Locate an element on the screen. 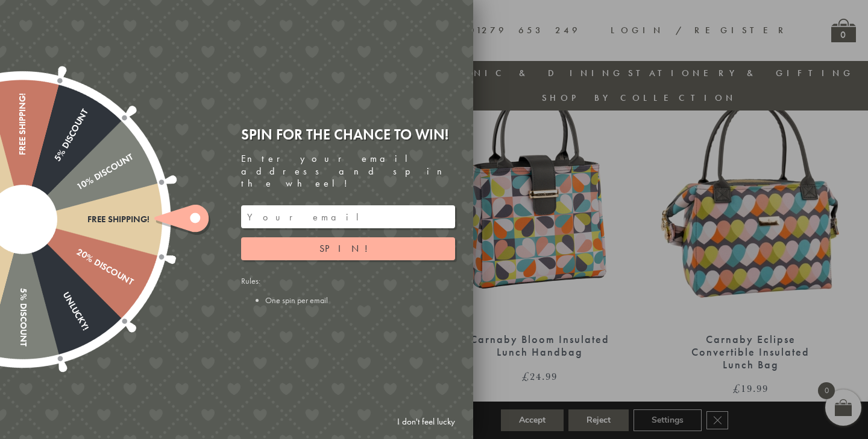  li: One spin per email is located at coordinates (360, 299).